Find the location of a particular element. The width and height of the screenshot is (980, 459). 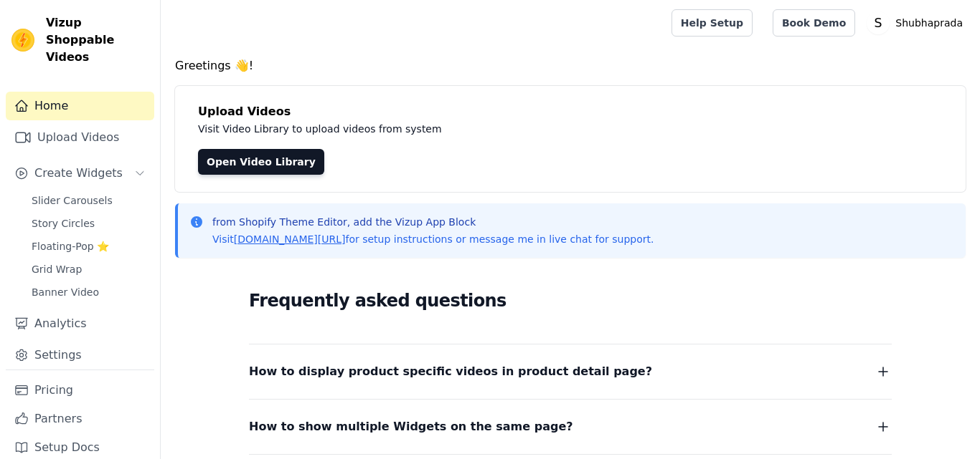

a: Story Circles is located at coordinates (88, 224).